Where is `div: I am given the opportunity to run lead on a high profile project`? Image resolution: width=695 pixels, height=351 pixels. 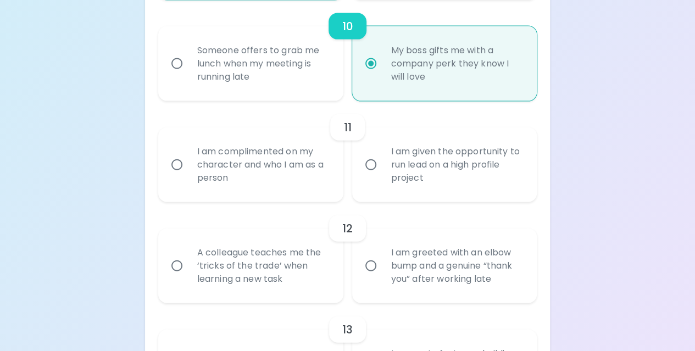
div: I am given the opportunity to run lead on a high profile project is located at coordinates (456, 165).